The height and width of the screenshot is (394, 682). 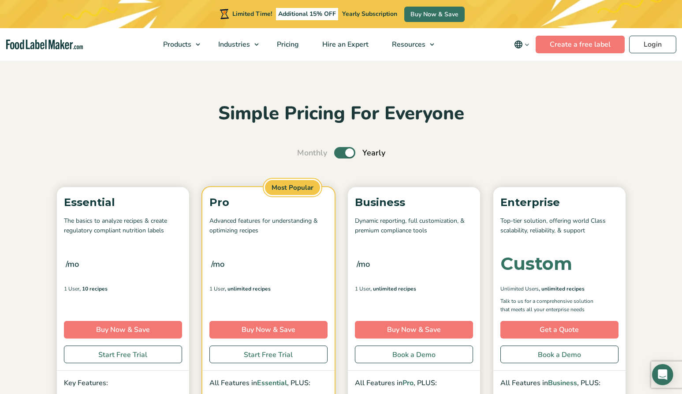 I want to click on span: Essential, so click(x=272, y=383).